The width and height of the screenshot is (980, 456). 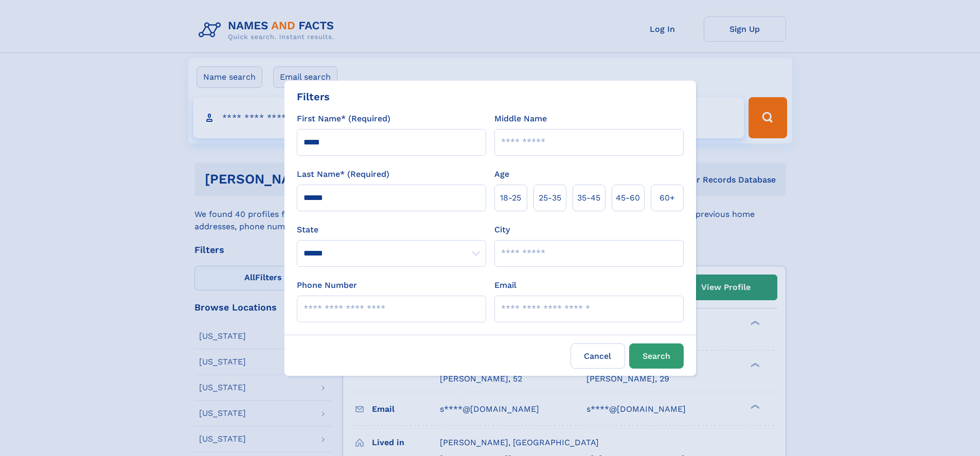 What do you see at coordinates (505, 286) in the screenshot?
I see `label: Email` at bounding box center [505, 286].